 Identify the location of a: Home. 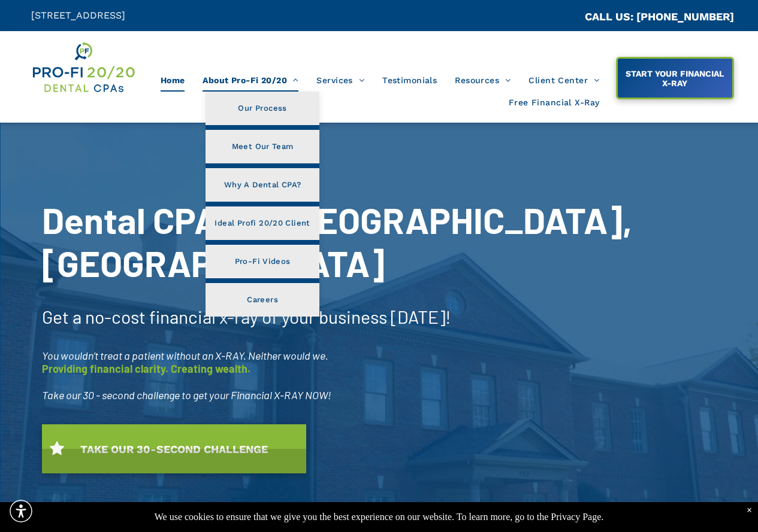
(173, 80).